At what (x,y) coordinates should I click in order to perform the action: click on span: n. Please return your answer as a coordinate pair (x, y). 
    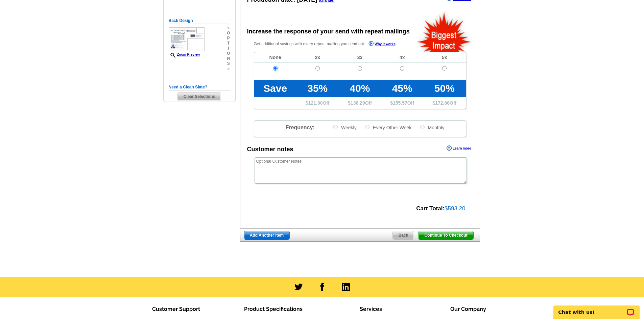
    Looking at the image, I should click on (228, 59).